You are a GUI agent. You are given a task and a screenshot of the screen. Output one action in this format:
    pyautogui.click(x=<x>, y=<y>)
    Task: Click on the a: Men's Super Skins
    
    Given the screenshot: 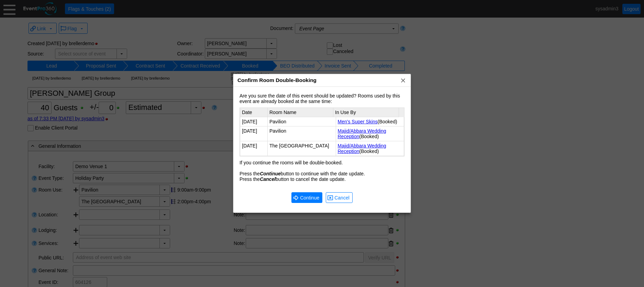 What is the action you would take?
    pyautogui.click(x=357, y=121)
    